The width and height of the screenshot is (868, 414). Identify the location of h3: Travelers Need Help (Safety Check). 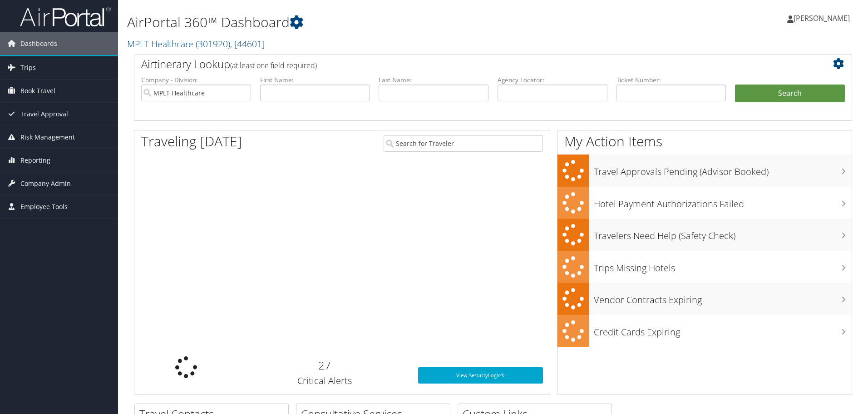
(723, 234).